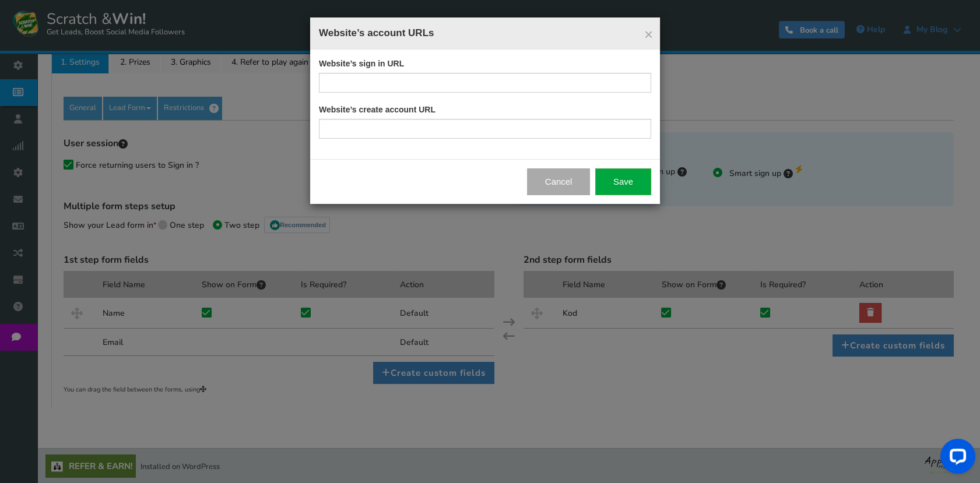 The height and width of the screenshot is (483, 980). I want to click on h4: Website’s account URLs, so click(485, 33).